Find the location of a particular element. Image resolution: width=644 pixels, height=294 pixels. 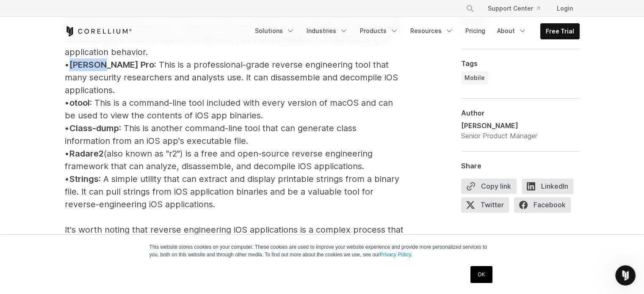

button: Copy link is located at coordinates (488, 186).